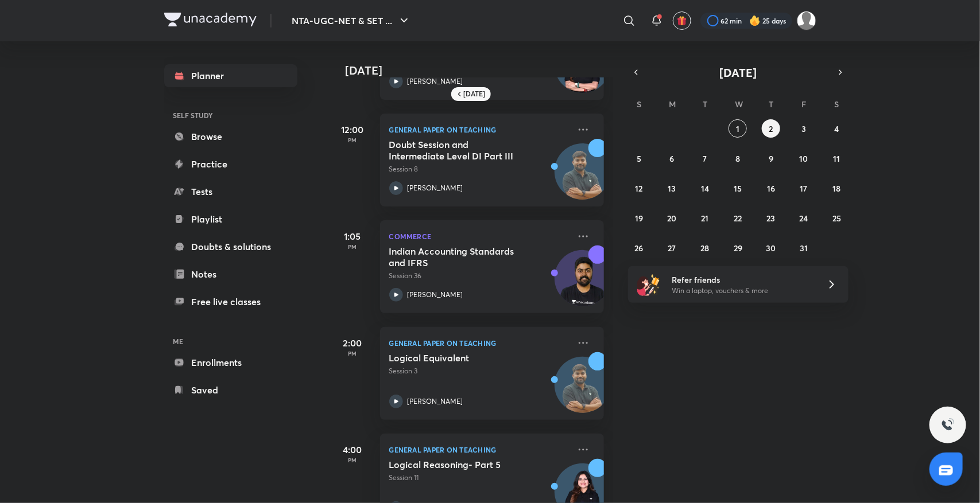  Describe the element at coordinates (947, 426) in the screenshot. I see `img: ttu` at that location.